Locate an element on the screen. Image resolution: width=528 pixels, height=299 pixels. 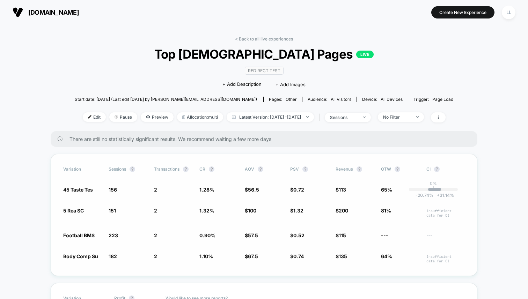
span: 1.32 % is located at coordinates (207, 211).